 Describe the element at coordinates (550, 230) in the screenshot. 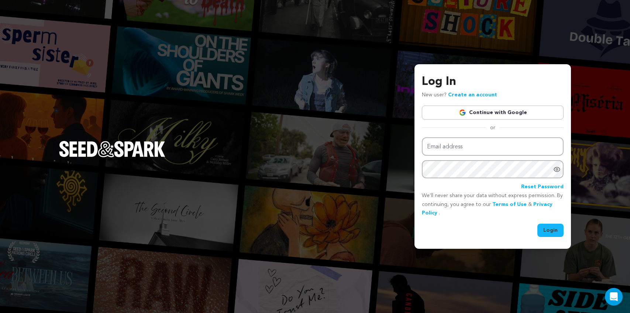

I see `button: Login` at that location.